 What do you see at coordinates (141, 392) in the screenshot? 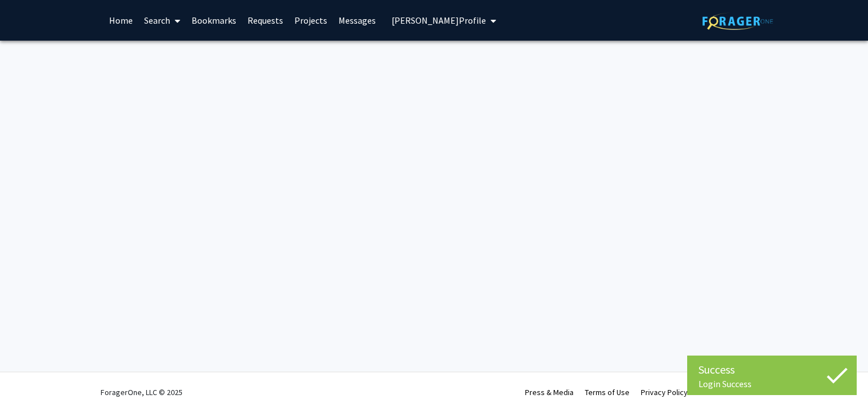
I see `div: ForagerOne, LLC © 2025` at bounding box center [141, 392].